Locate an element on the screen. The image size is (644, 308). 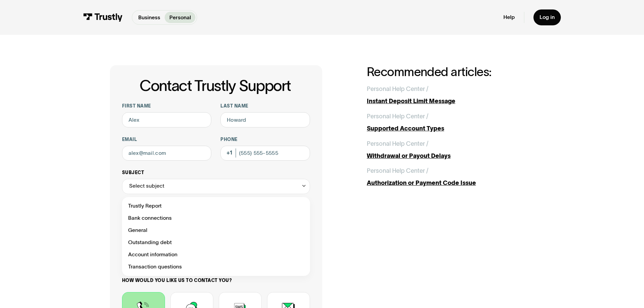
label: Email is located at coordinates (166, 140).